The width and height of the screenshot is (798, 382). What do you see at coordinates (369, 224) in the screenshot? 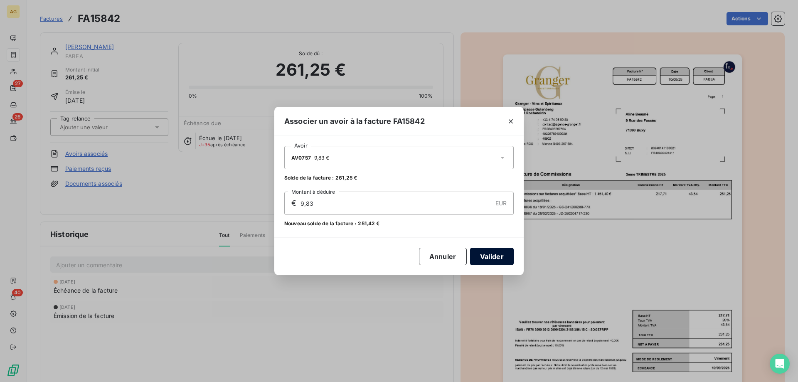
I see `span: 251,42 €` at bounding box center [369, 224].